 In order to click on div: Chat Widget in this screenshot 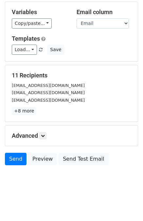, I will do `click(127, 205)`.